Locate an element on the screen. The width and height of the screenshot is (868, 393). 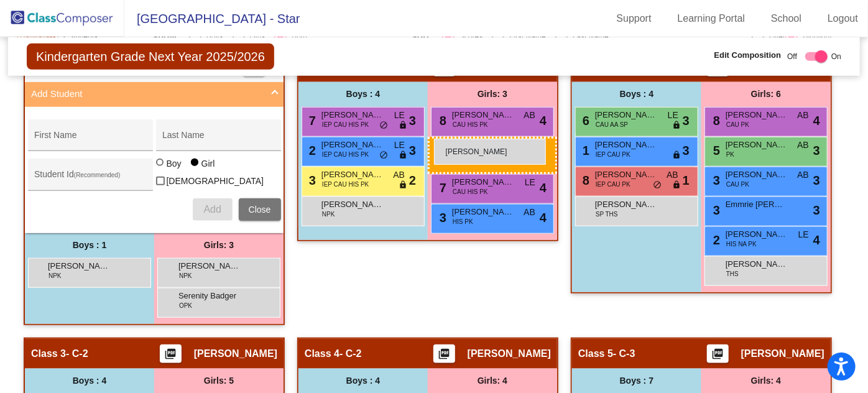
span: On is located at coordinates (836, 57).